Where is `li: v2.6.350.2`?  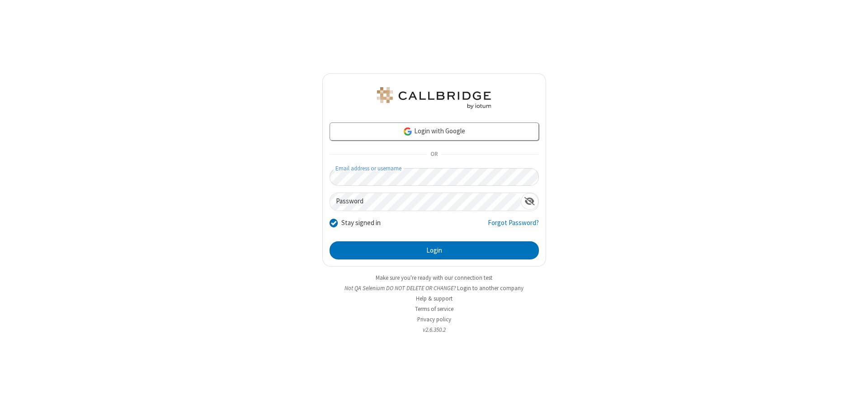
li: v2.6.350.2 is located at coordinates (434, 330).